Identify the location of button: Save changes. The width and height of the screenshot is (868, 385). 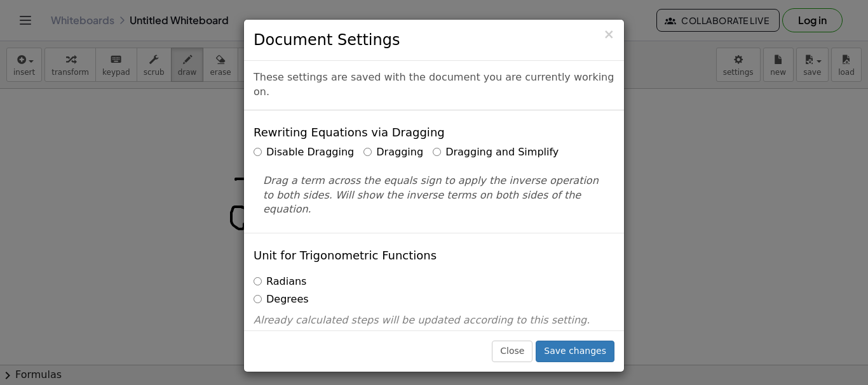
(575, 351).